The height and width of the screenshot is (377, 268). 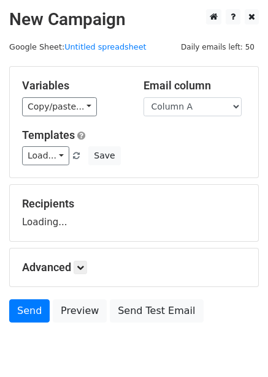 I want to click on h5: Recipients, so click(x=134, y=204).